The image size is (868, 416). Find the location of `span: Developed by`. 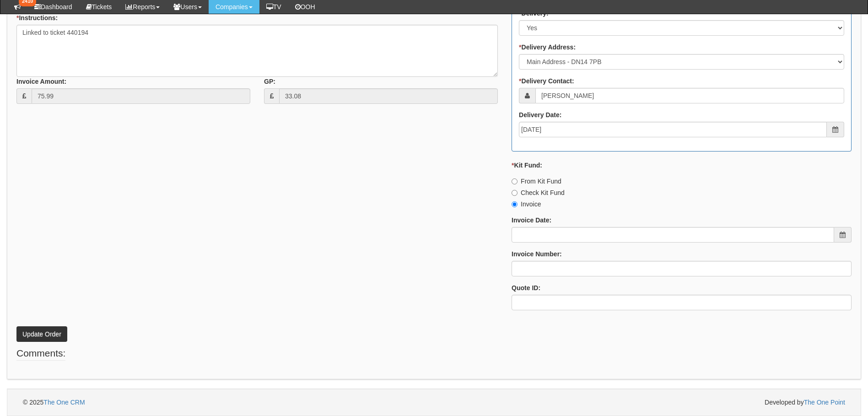

span: Developed by is located at coordinates (805, 402).